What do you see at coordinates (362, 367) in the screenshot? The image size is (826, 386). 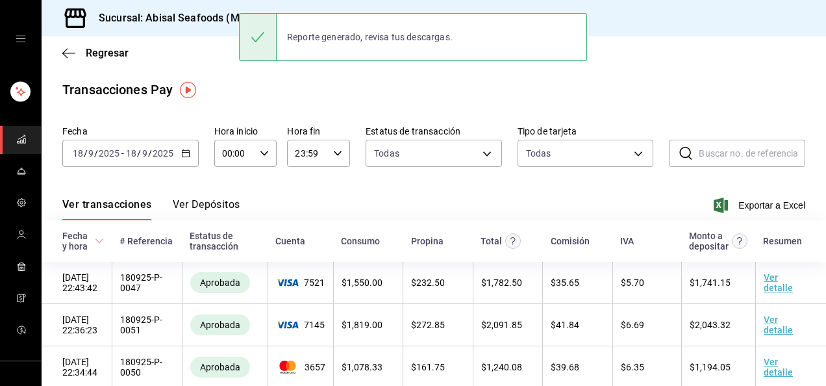 I see `span: $ 1,078.33` at bounding box center [362, 367].